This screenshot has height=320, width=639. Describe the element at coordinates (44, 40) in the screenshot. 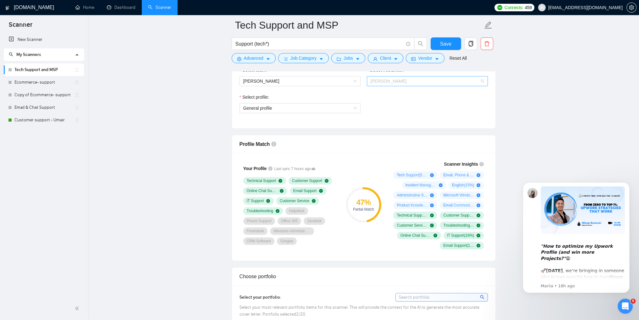

I see `li: New Scanner` at that location.